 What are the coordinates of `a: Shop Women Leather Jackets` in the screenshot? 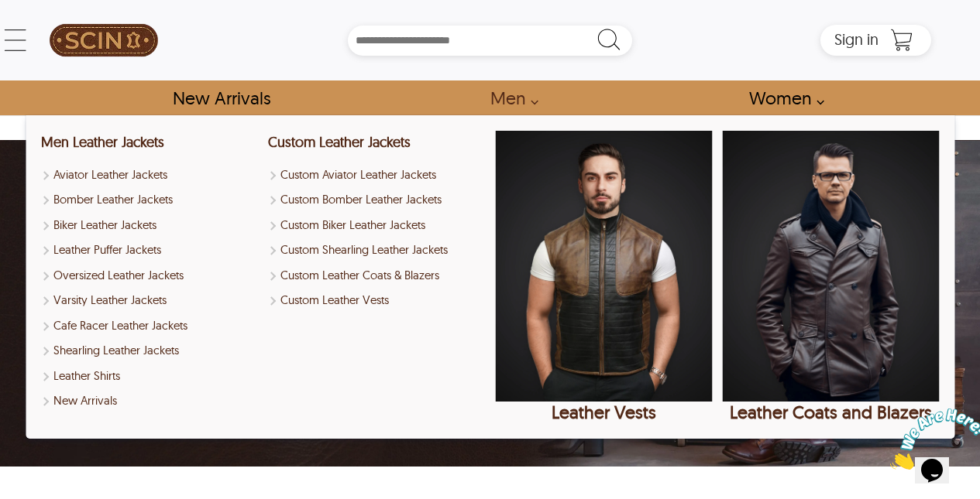 It's located at (781, 97).